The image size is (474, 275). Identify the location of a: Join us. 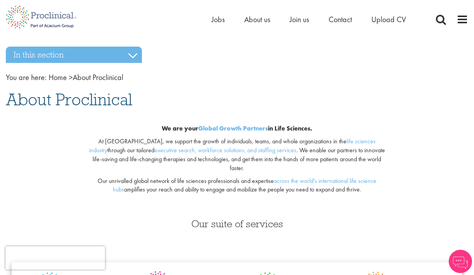
(300, 19).